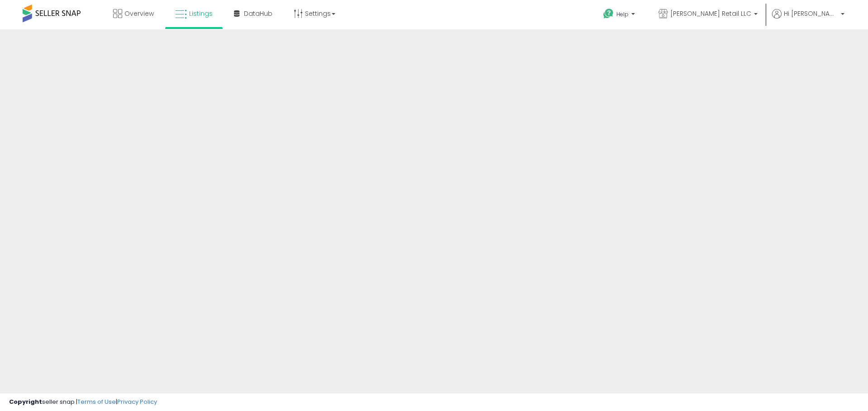  I want to click on span: DataHub, so click(258, 13).